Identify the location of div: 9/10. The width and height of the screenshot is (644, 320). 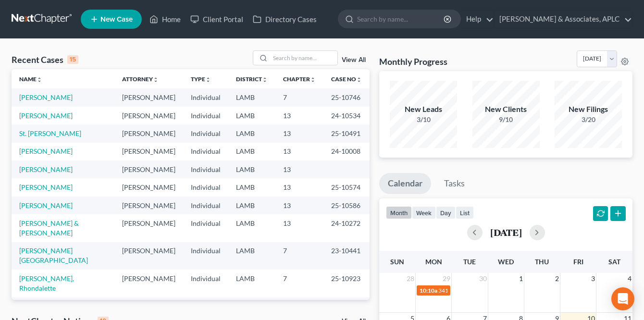
(506, 120).